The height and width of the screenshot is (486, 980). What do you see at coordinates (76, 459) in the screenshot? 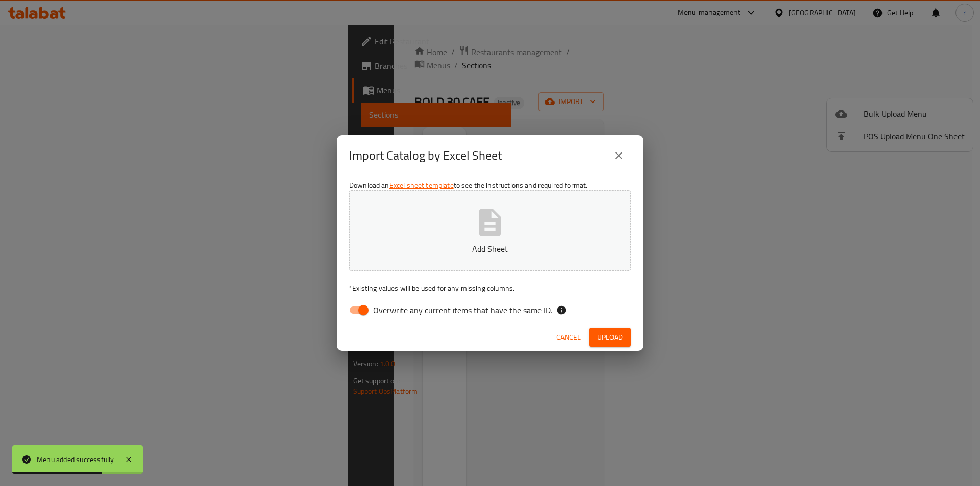
I see `div: Menu added successfully` at bounding box center [76, 459].